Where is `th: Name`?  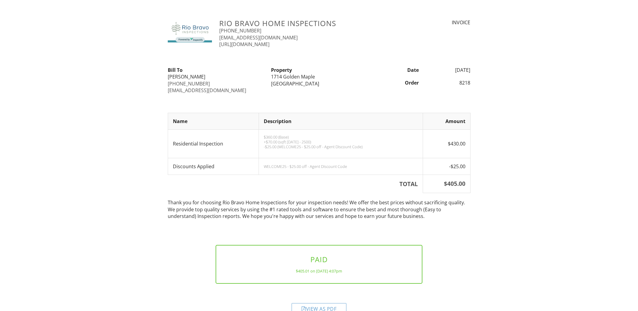 th: Name is located at coordinates (213, 121).